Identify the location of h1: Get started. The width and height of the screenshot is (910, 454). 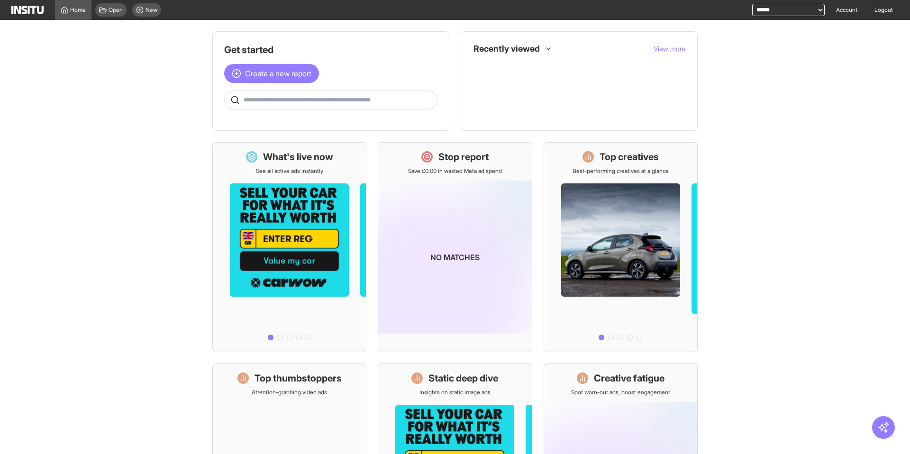
(331, 50).